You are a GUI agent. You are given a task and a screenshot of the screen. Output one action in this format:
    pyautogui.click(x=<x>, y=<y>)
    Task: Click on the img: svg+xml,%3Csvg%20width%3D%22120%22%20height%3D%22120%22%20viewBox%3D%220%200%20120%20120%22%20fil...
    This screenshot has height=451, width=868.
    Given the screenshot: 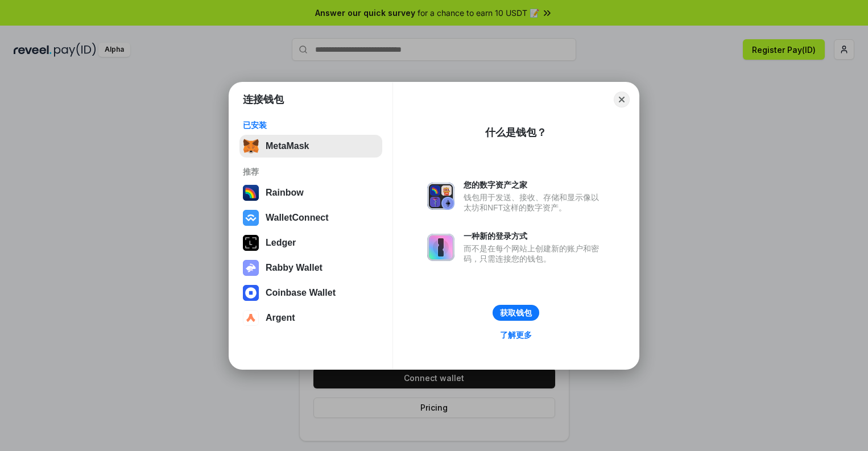 What is the action you would take?
    pyautogui.click(x=251, y=192)
    